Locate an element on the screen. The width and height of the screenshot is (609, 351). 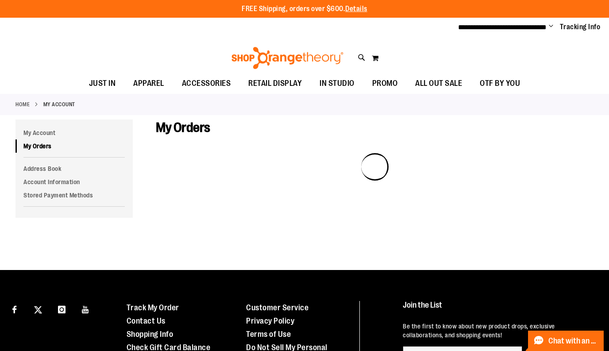
a: Privacy Policy is located at coordinates (270, 321).